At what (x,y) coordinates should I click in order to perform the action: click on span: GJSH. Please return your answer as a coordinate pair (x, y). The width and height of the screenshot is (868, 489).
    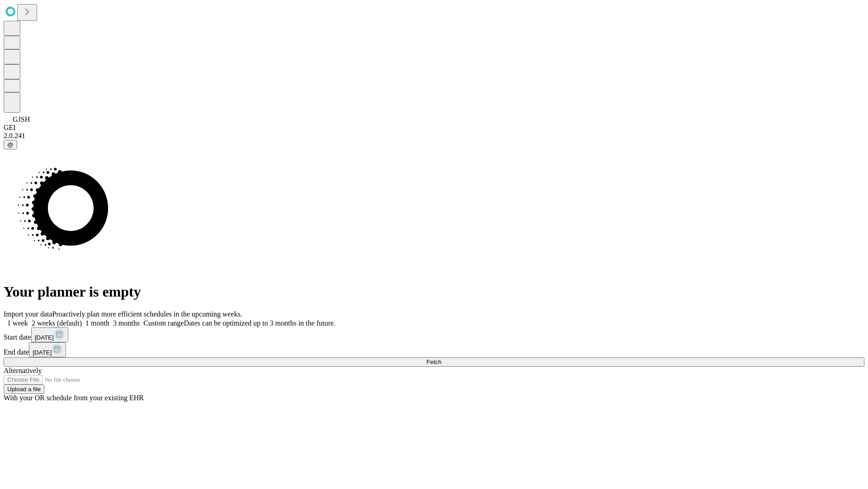
    Looking at the image, I should click on (21, 119).